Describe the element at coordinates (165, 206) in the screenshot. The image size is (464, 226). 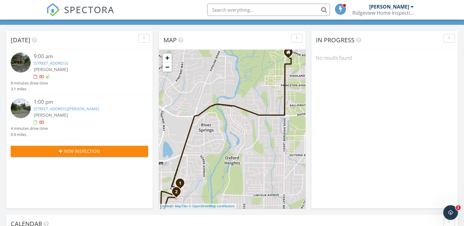
I see `a: Leaflet` at that location.